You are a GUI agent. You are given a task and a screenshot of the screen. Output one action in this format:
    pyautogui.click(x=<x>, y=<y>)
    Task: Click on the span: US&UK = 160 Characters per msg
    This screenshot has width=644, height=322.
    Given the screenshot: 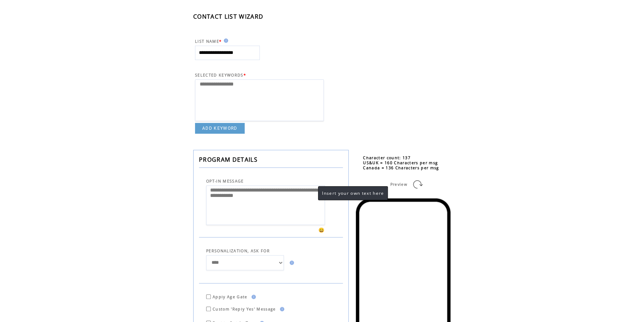 What is the action you would take?
    pyautogui.click(x=400, y=163)
    